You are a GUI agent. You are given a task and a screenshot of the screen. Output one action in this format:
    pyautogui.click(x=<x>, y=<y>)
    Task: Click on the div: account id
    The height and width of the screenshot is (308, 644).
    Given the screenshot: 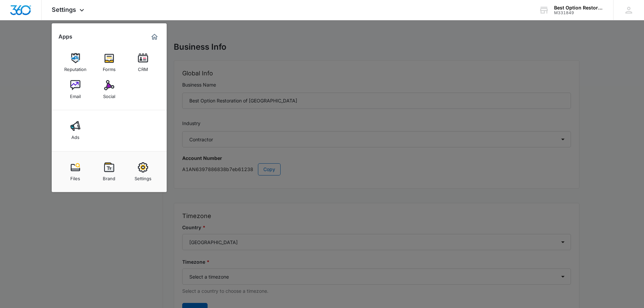 What is the action you would take?
    pyautogui.click(x=578, y=13)
    